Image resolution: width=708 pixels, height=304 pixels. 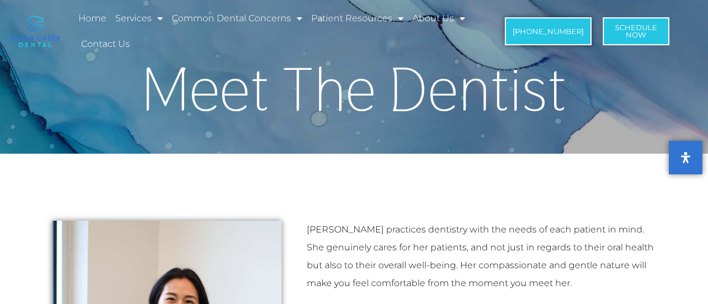 I want to click on img: logo, so click(x=35, y=31).